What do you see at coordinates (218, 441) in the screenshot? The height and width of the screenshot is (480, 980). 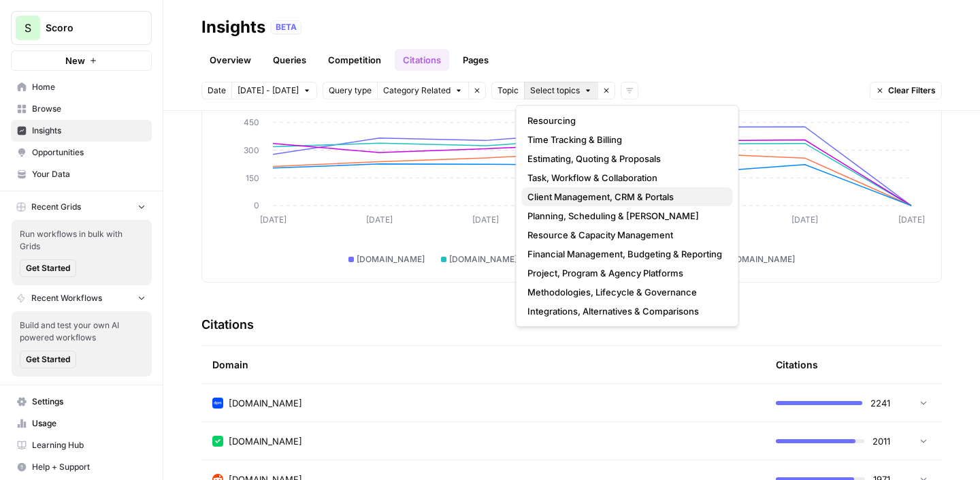 I see `img: 38hturkwgamgyxz8tysiotw05f3x` at bounding box center [218, 441].